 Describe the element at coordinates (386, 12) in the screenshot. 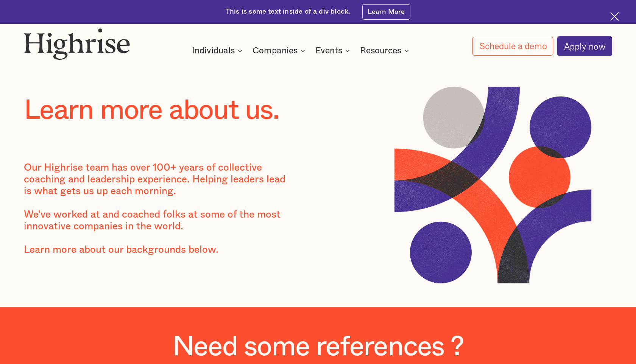

I see `a: Learn More` at that location.